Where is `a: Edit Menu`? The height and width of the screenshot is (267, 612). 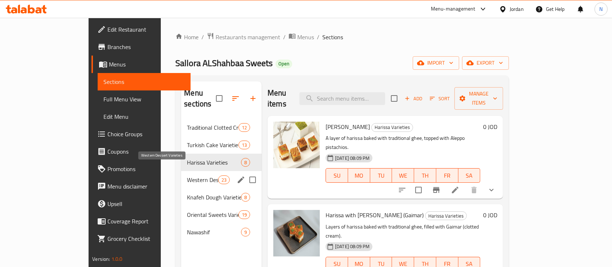
a: Edit Menu is located at coordinates (144, 117).